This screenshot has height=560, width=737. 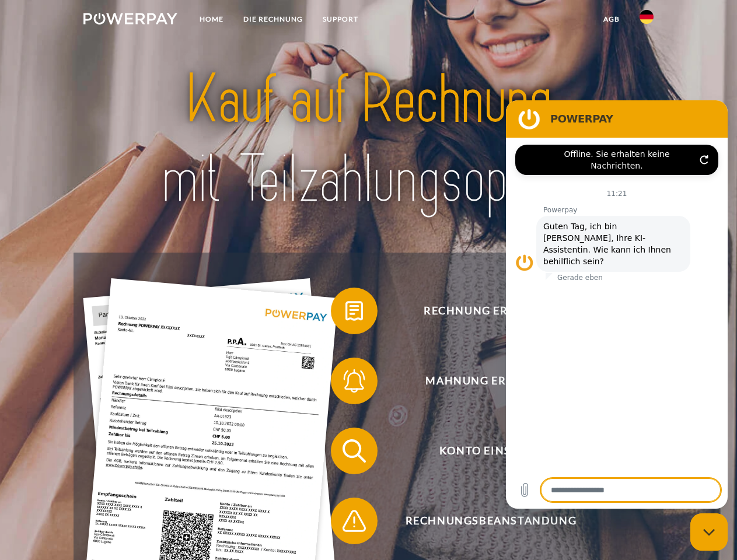 I want to click on a: DIE RECHNUNG, so click(x=273, y=19).